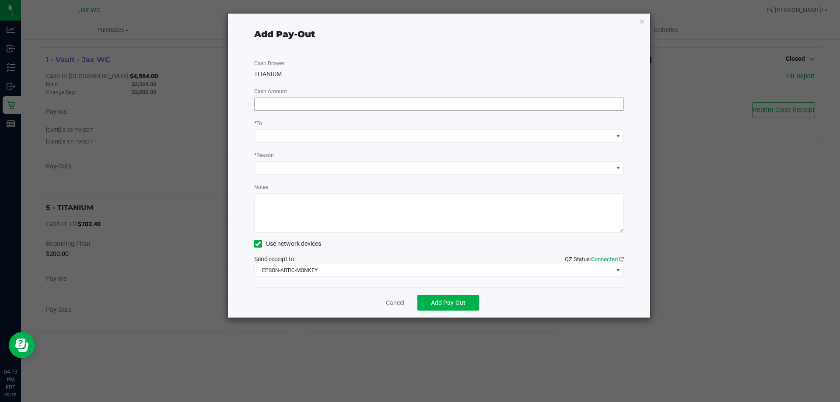 This screenshot has width=840, height=402. Describe the element at coordinates (395, 303) in the screenshot. I see `a: Cancel` at that location.